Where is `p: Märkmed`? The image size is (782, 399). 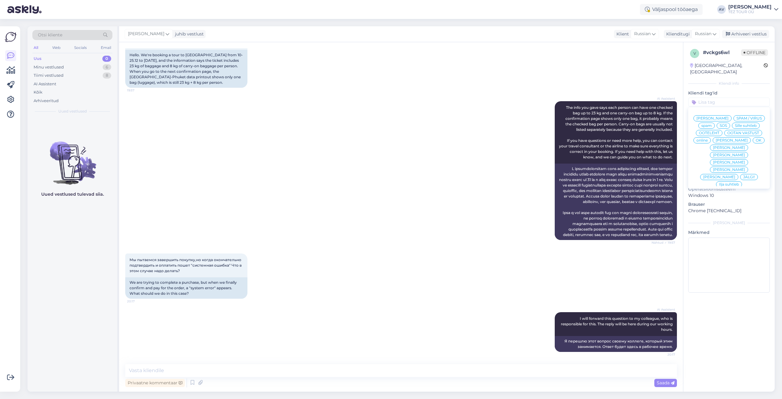
p: Märkmed is located at coordinates (729, 232).